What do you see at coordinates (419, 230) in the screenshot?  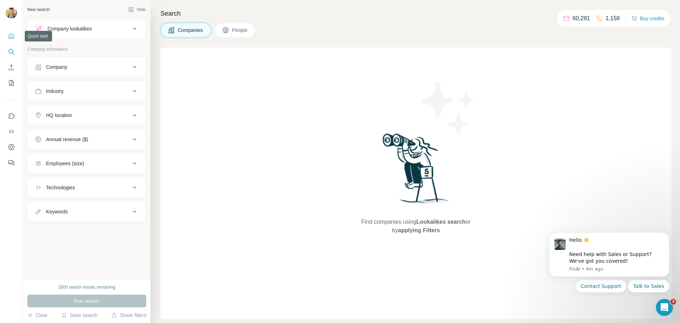 I see `span: applying Filters` at bounding box center [419, 230].